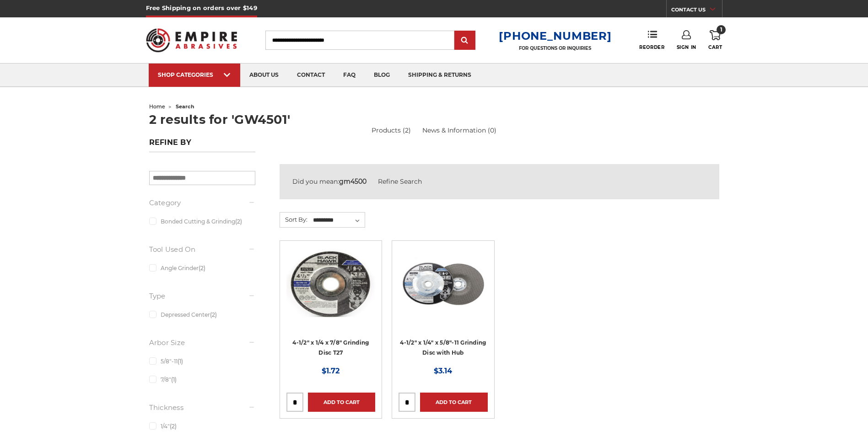 The image size is (868, 436). I want to click on span: Cart, so click(715, 47).